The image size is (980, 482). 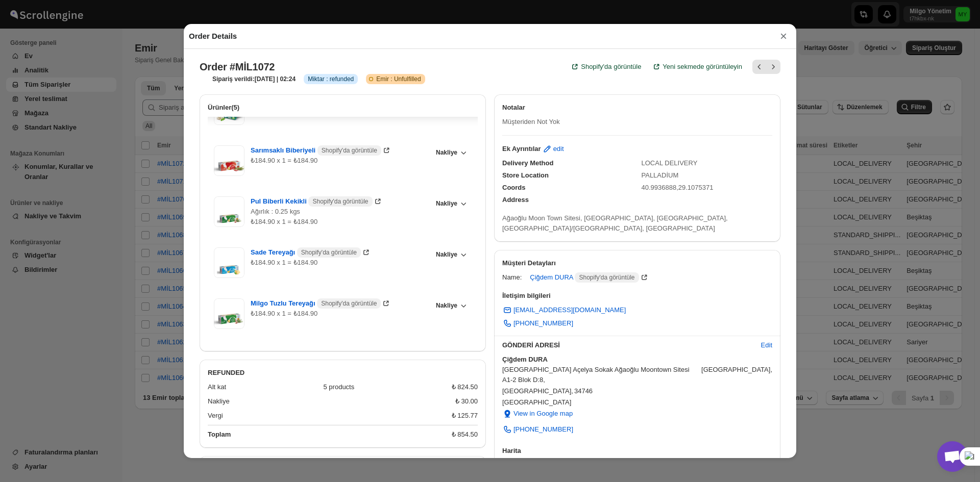 What do you see at coordinates (316, 201) in the screenshot?
I see `a: Pul Biberli Kekikli Shopify'da görüntüle` at bounding box center [316, 201].